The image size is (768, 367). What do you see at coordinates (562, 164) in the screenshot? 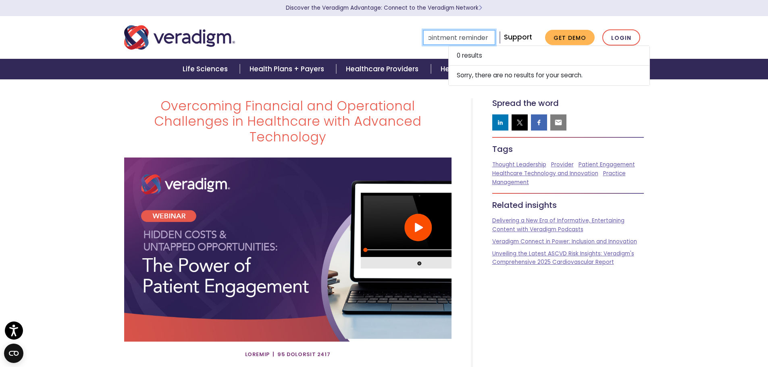
I see `a: Provider` at bounding box center [562, 164].